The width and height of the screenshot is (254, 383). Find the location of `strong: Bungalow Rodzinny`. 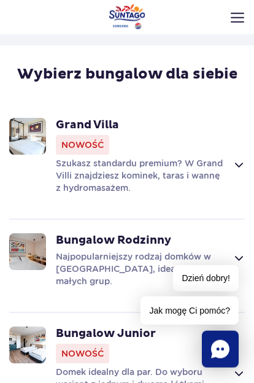

strong: Bungalow Rodzinny is located at coordinates (150, 240).